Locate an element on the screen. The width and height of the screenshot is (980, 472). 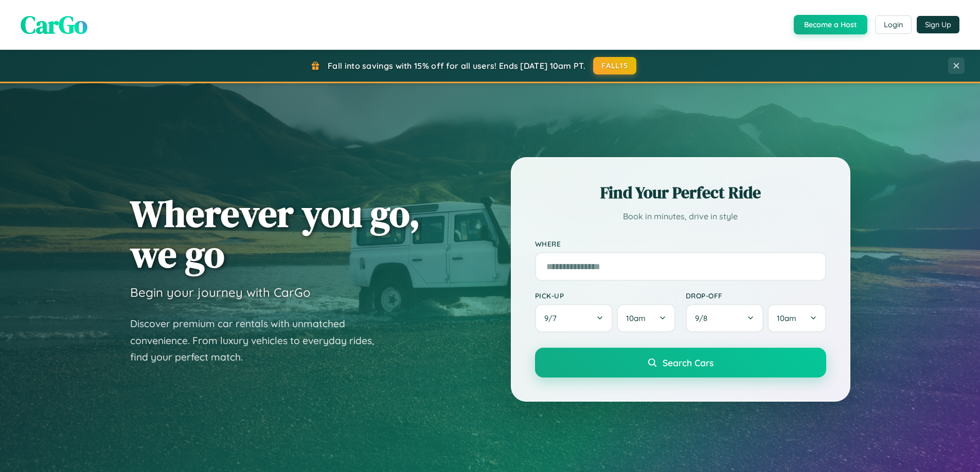
span: 9 / 7 is located at coordinates (553, 318).